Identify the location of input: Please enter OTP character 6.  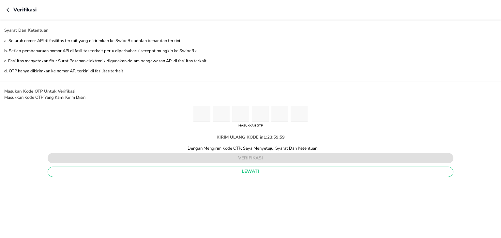
(299, 114).